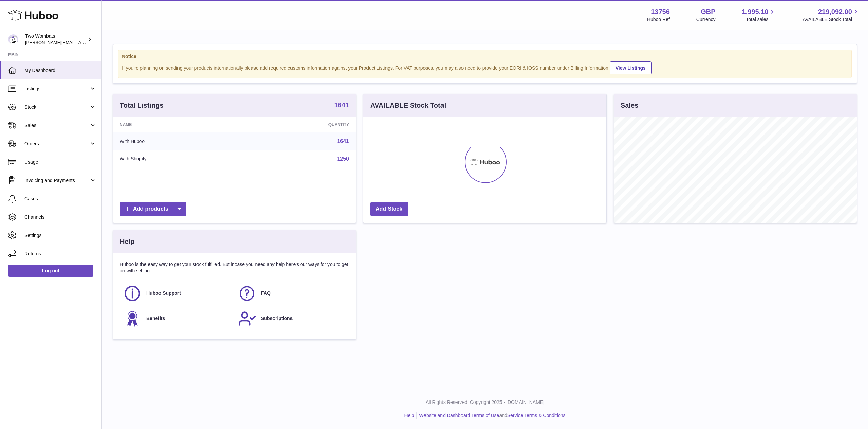  What do you see at coordinates (631, 68) in the screenshot?
I see `a: View Listings` at bounding box center [631, 68].